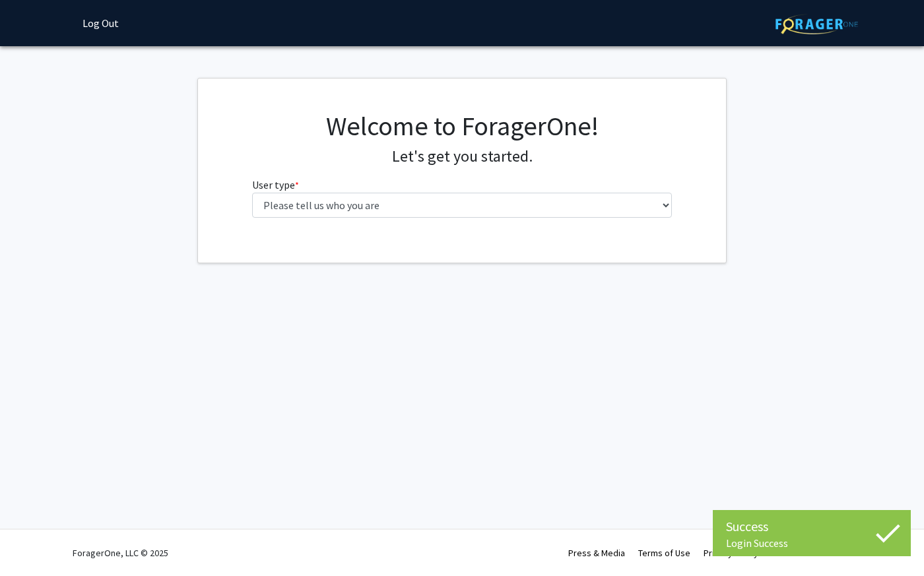 This screenshot has height=576, width=924. What do you see at coordinates (276, 185) in the screenshot?
I see `label: User type` at bounding box center [276, 185].